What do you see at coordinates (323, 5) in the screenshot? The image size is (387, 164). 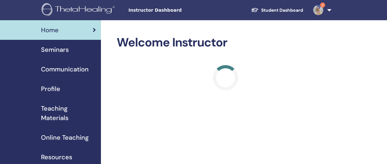 I see `span: 2` at bounding box center [323, 5].